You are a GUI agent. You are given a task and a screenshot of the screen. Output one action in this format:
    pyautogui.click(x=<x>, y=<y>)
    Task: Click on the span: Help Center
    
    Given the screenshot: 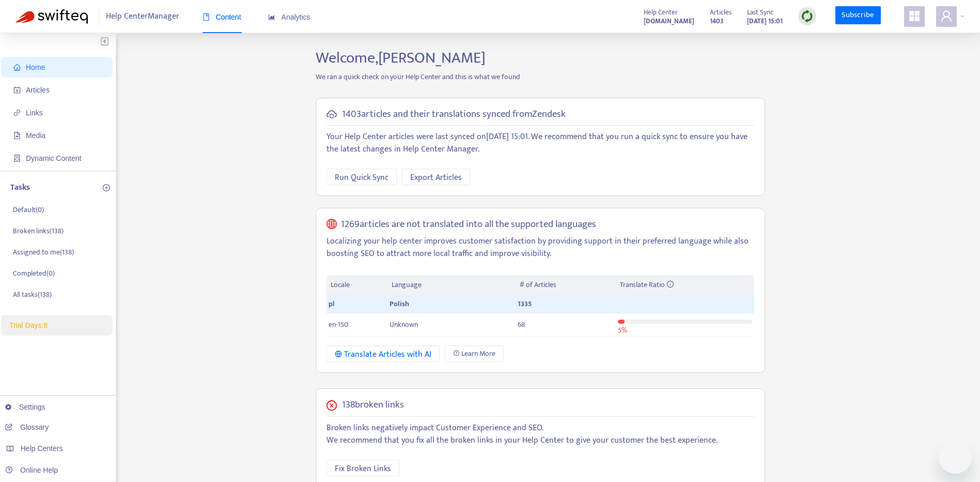 What is the action you would take?
    pyautogui.click(x=661, y=12)
    